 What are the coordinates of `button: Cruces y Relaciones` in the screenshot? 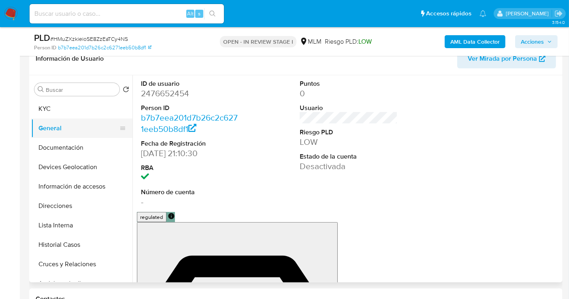 It's located at (82, 265).